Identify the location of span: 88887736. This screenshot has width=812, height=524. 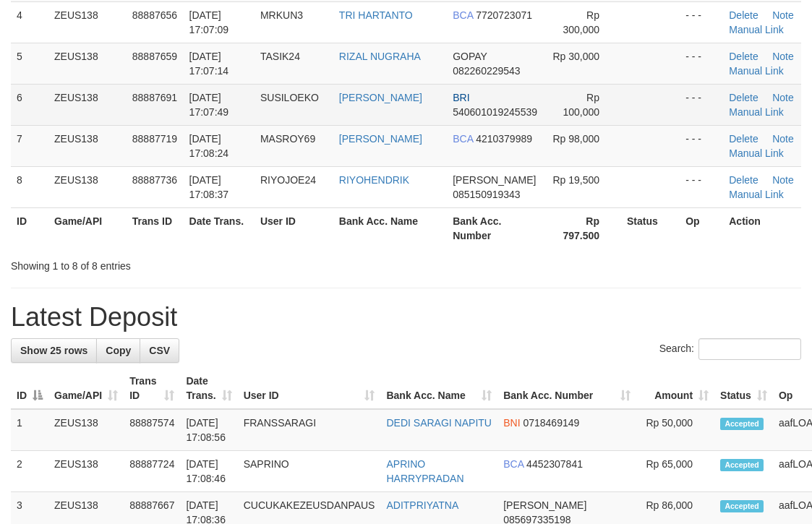
(155, 180).